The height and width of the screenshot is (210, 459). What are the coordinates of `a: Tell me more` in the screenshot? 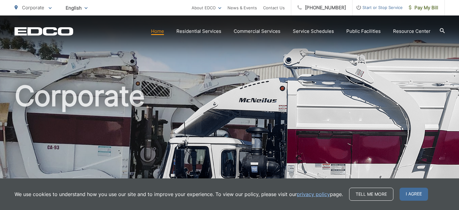 It's located at (371, 194).